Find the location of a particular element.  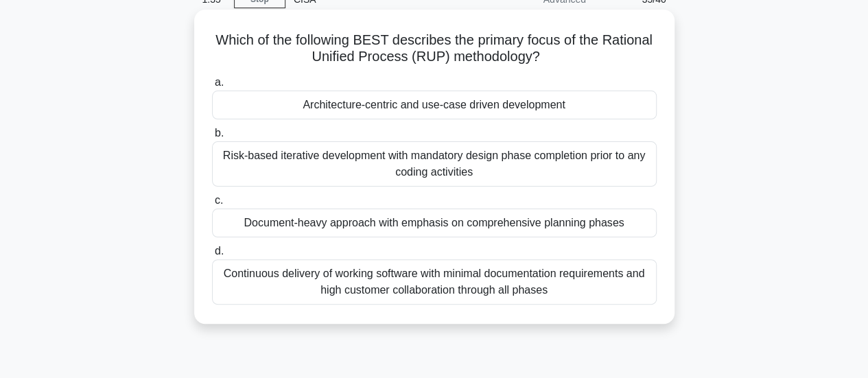

span: b. is located at coordinates (219, 133).